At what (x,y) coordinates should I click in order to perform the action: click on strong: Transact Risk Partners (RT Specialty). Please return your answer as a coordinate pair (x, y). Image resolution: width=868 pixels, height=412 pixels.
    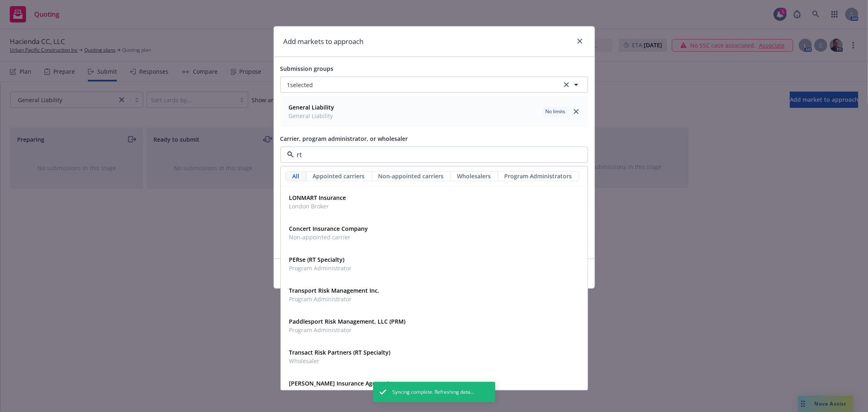
    Looking at the image, I should click on (340, 352).